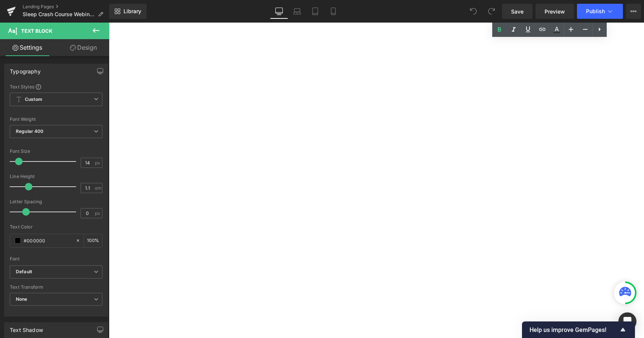  I want to click on div: Text Styles, so click(56, 87).